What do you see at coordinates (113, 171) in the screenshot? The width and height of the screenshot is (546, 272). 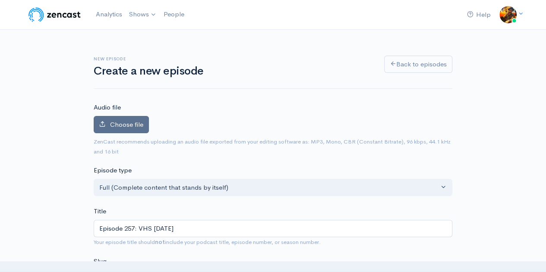 I see `label: Episode type` at bounding box center [113, 171].